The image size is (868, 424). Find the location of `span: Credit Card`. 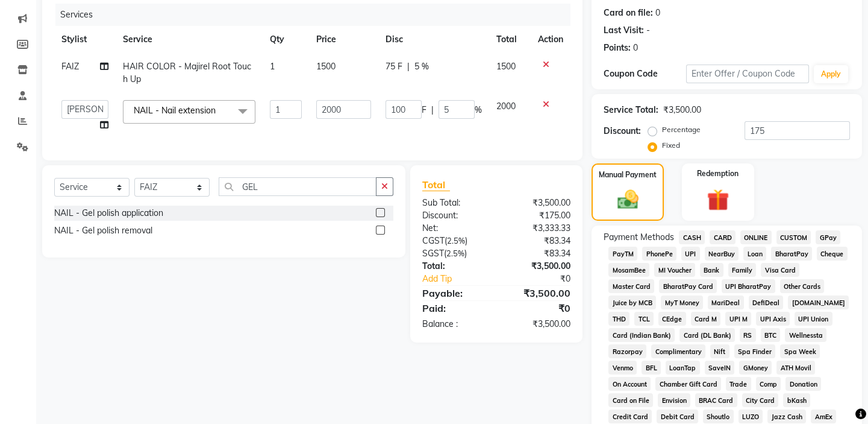

span: Credit Card is located at coordinates (630, 416).